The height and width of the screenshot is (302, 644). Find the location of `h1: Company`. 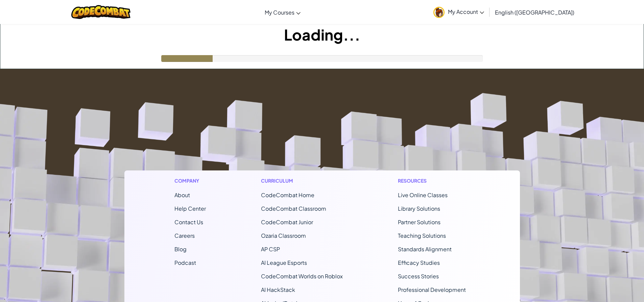

h1: Company is located at coordinates (190, 181).